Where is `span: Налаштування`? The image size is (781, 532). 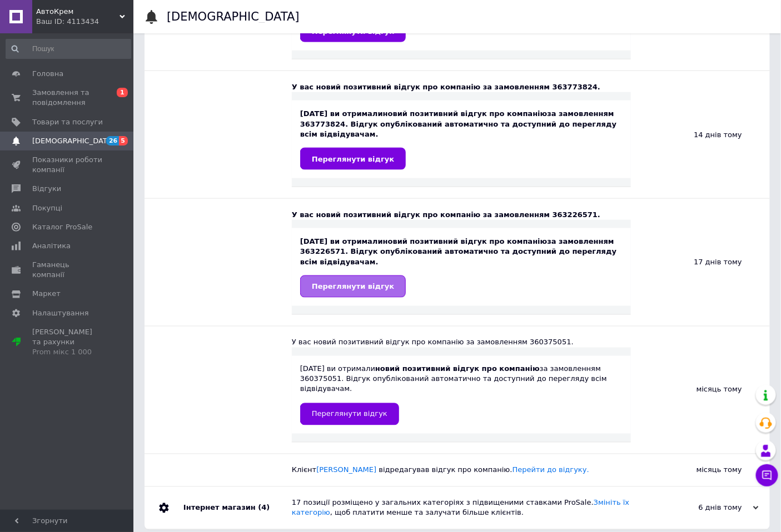
span: Налаштування is located at coordinates (61, 313).